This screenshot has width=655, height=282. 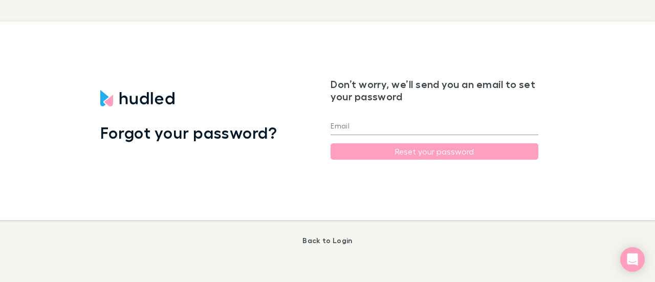 What do you see at coordinates (188, 133) in the screenshot?
I see `h1: Forgot your password?` at bounding box center [188, 133].